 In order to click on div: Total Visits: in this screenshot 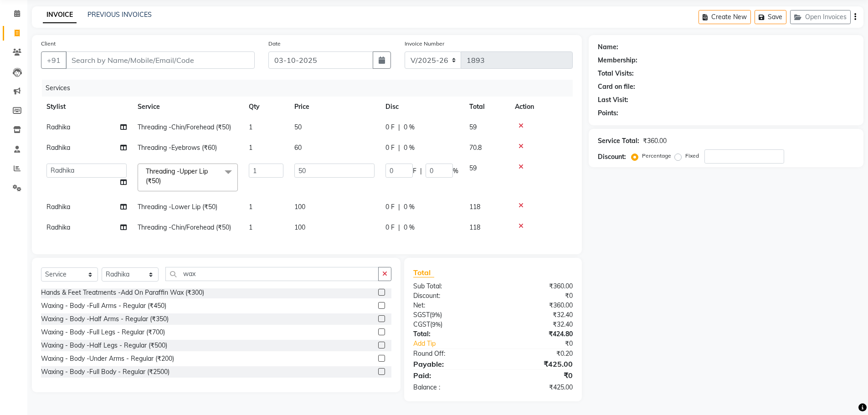, I will do `click(616, 73)`.